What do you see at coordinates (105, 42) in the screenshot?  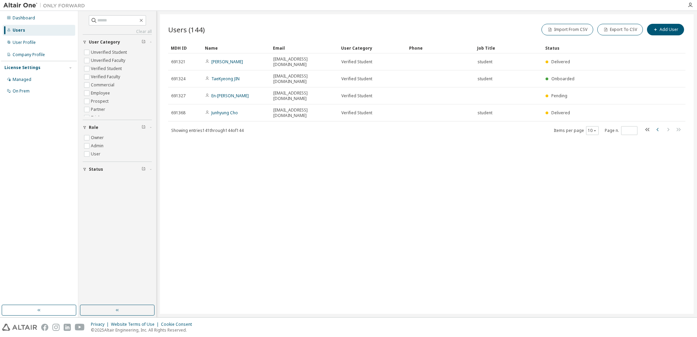 I see `span: User Category` at bounding box center [105, 42].